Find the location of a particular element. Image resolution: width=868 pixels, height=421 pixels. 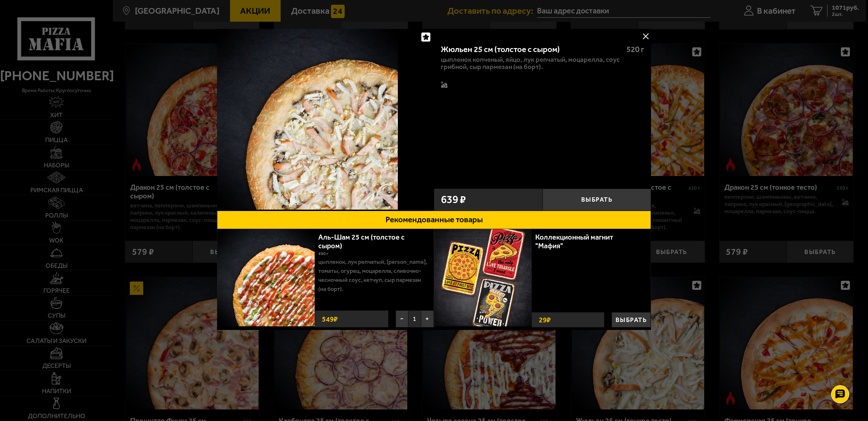

span: 1 is located at coordinates (414, 319).